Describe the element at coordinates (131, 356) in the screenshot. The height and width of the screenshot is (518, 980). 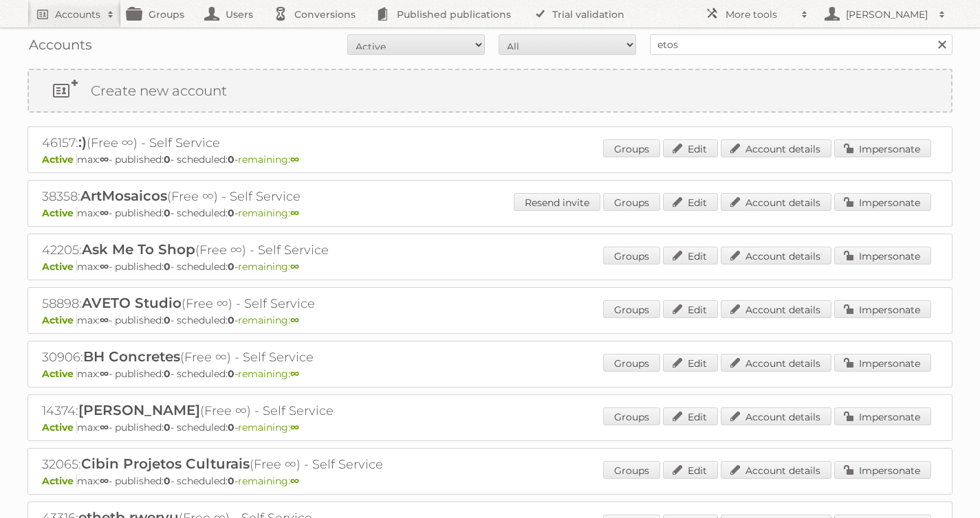
I see `span: BH Concretes` at that location.